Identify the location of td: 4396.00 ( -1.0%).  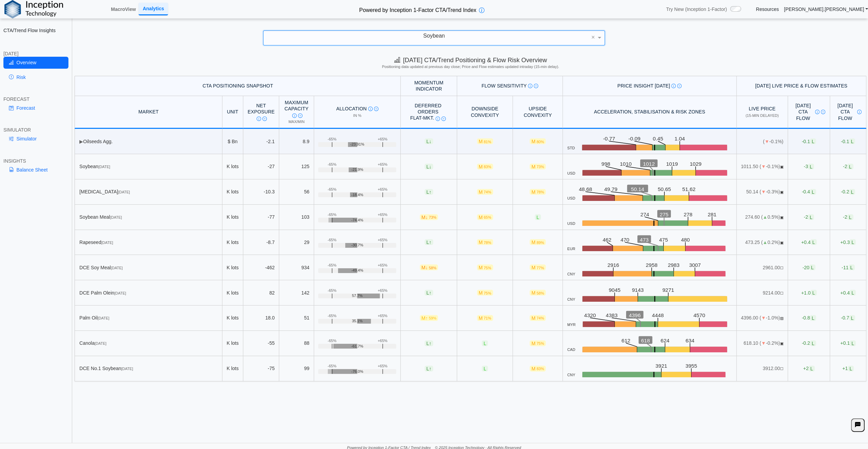
(762, 318).